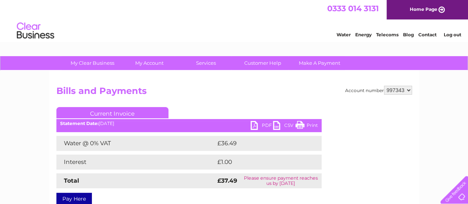  What do you see at coordinates (234, 93) in the screenshot?
I see `h2: Bills and Payments` at bounding box center [234, 93].